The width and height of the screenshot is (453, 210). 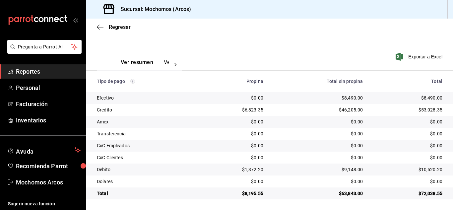 I want to click on span: Pregunta a Parrot AI, so click(x=44, y=47).